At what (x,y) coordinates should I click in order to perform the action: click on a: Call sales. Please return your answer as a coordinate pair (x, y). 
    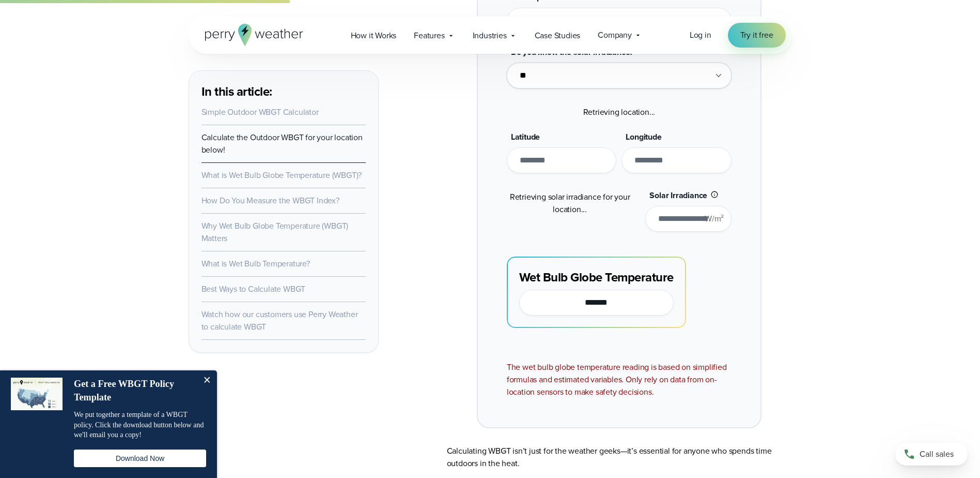
    Looking at the image, I should click on (931, 454).